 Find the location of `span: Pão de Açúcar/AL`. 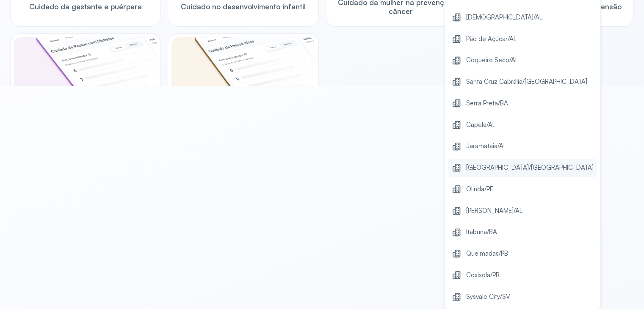

span: Pão de Açúcar/AL is located at coordinates (491, 39).